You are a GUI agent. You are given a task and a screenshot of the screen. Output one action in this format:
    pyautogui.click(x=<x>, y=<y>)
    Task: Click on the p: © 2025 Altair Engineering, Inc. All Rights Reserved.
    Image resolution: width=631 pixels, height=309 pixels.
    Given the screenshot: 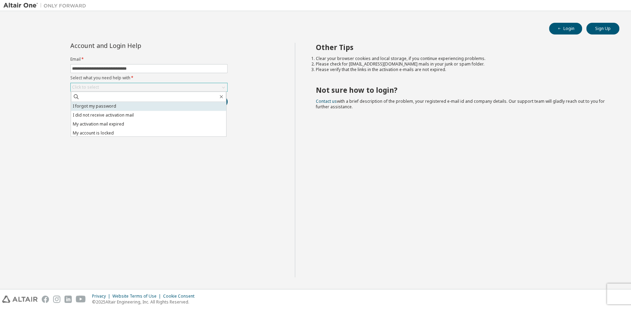 What is the action you would take?
    pyautogui.click(x=145, y=302)
    